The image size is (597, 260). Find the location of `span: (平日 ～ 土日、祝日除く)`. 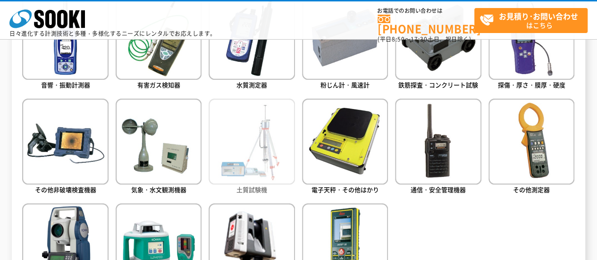

span: (平日 ～ 土日、祝日除く) is located at coordinates (424, 39).